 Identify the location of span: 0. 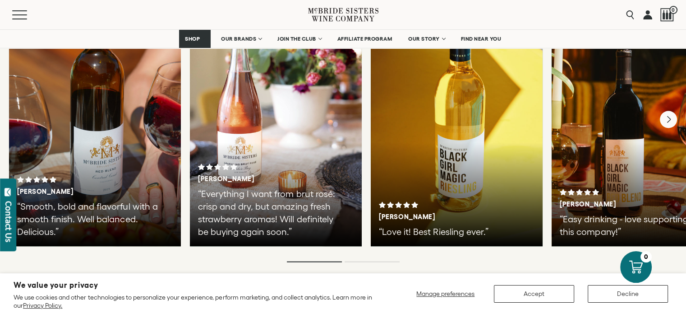
(674, 10).